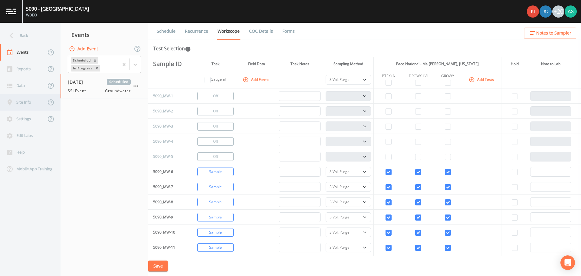 The height and width of the screenshot is (276, 581). I want to click on td: 5090_MW-9, so click(168, 217).